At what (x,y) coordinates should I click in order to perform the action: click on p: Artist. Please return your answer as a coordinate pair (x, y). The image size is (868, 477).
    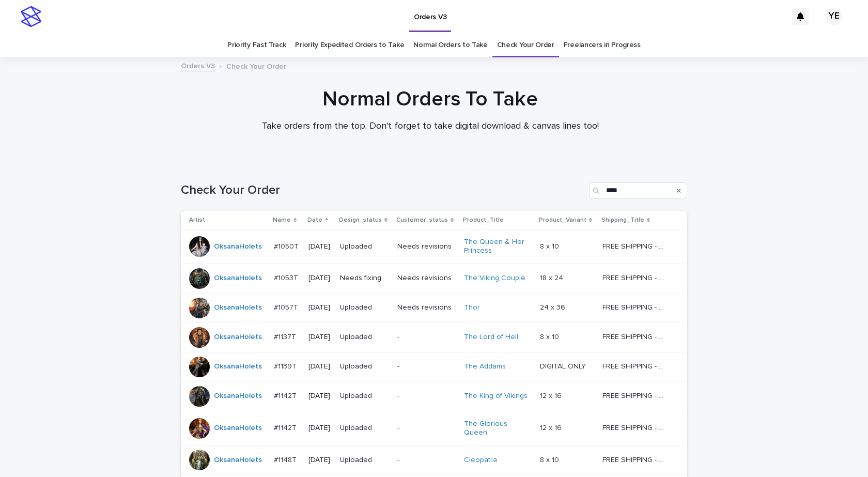
    Looking at the image, I should click on (197, 220).